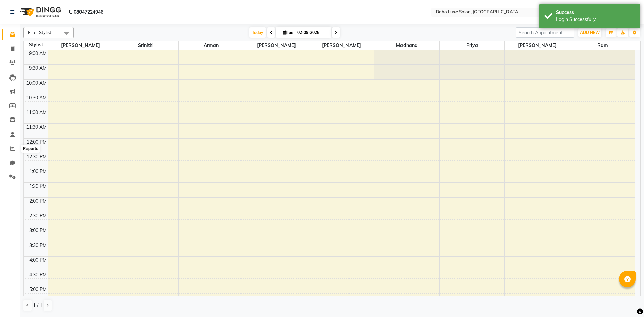 The width and height of the screenshot is (644, 317). What do you see at coordinates (211, 45) in the screenshot?
I see `span: Arman` at bounding box center [211, 45].